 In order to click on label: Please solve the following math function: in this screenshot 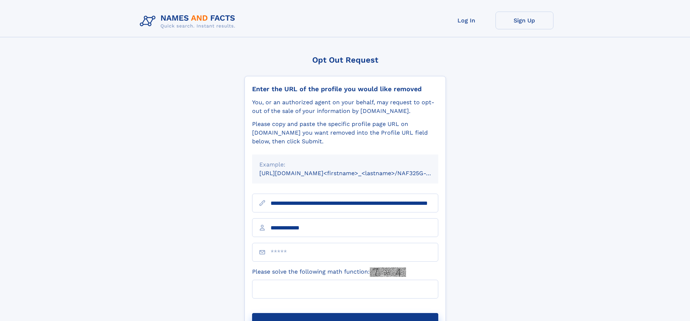, I will do `click(329, 273)`.